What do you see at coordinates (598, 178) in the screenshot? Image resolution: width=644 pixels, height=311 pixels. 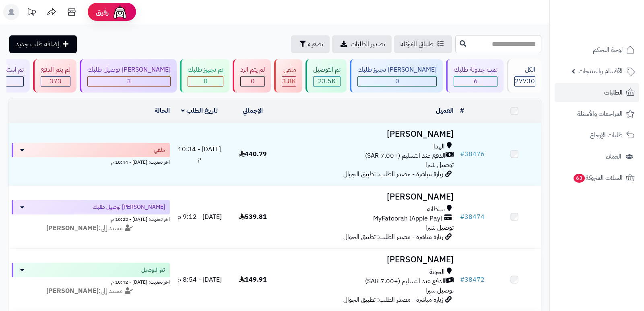 I see `span: السلات المتروكة` at bounding box center [598, 178].